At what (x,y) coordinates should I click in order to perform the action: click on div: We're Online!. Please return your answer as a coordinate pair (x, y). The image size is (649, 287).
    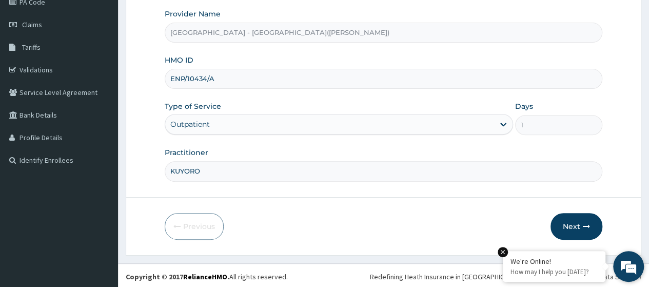
    Looking at the image, I should click on (554, 261).